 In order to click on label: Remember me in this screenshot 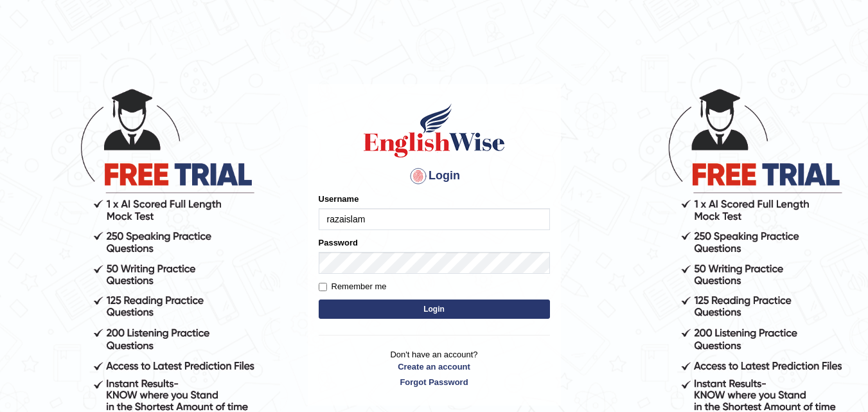, I will do `click(353, 287)`.